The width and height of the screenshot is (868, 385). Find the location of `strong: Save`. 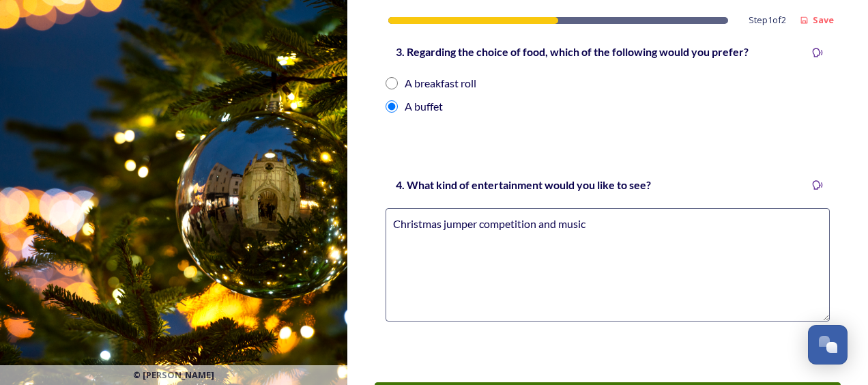

strong: Save is located at coordinates (823, 20).